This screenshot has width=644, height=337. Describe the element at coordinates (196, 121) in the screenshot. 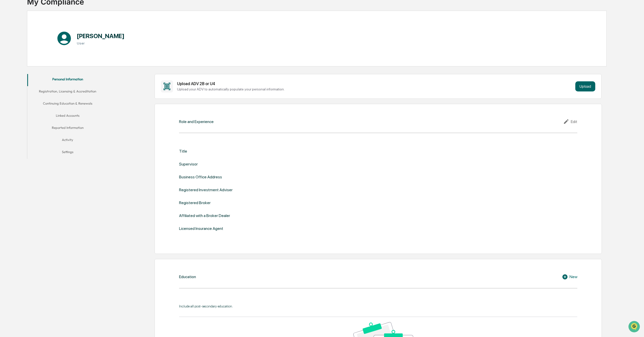

I see `div: Role and Experience` at that location.